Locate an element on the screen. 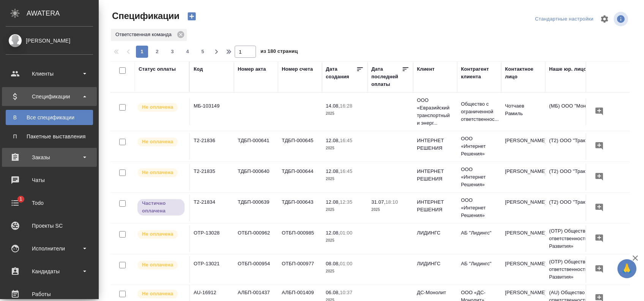 This screenshot has height=301, width=644. p: 16:28 is located at coordinates (346, 106).